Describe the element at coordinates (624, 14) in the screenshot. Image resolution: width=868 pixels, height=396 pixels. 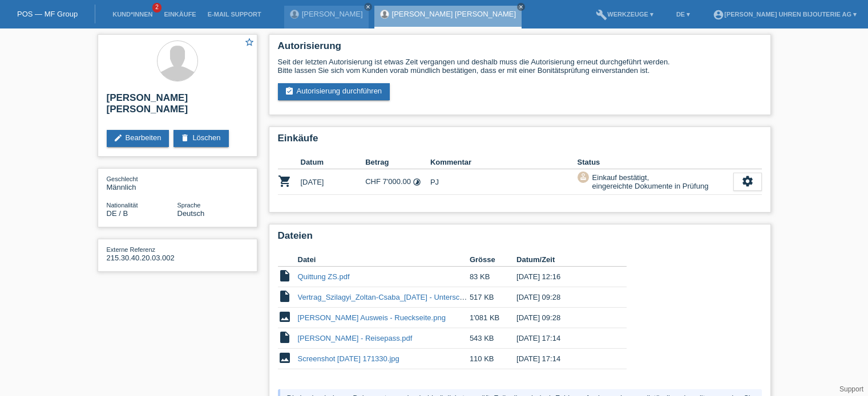
I see `a: buildWerkzeuge ▾` at that location.